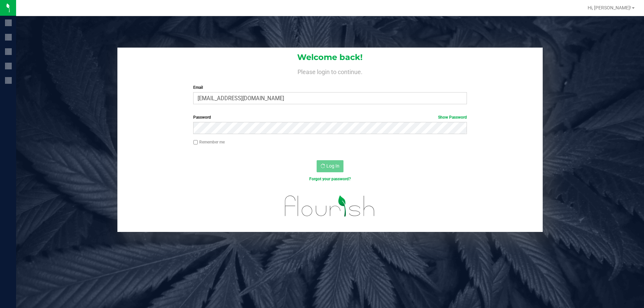 This screenshot has height=308, width=644. What do you see at coordinates (329, 88) in the screenshot?
I see `label: Email` at bounding box center [329, 88].